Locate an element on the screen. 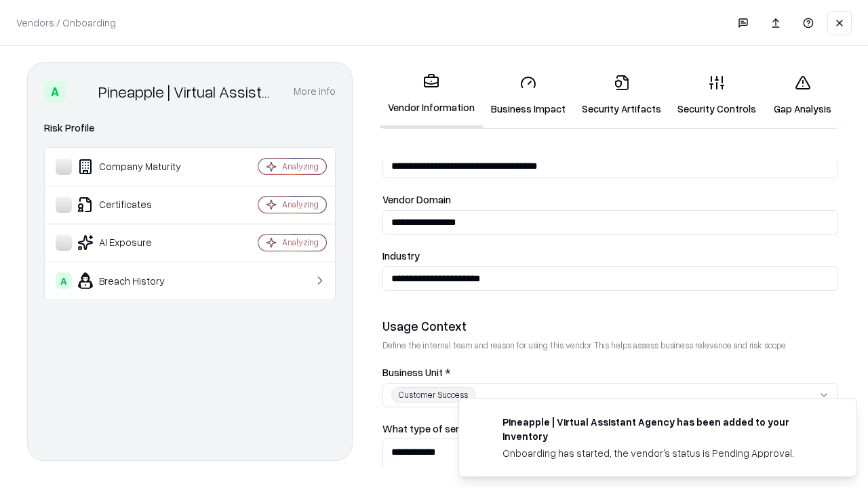 This screenshot has width=868, height=488. button: More info is located at coordinates (315, 92).